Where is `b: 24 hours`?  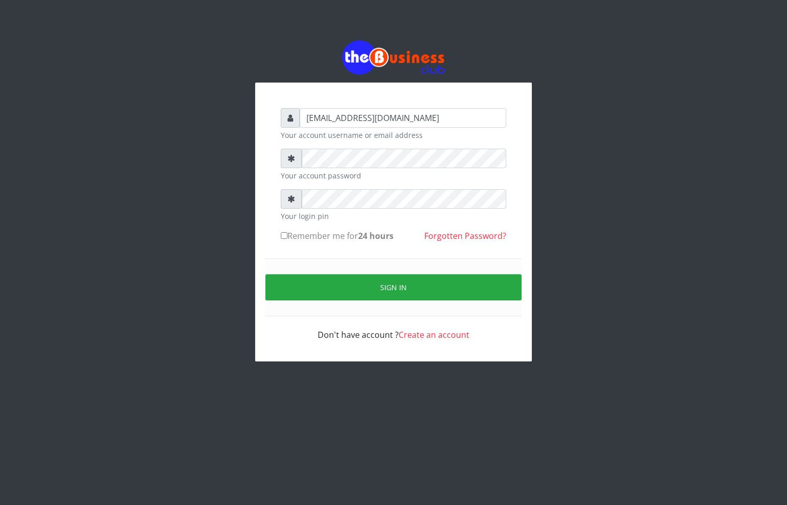
b: 24 hours is located at coordinates (376, 236).